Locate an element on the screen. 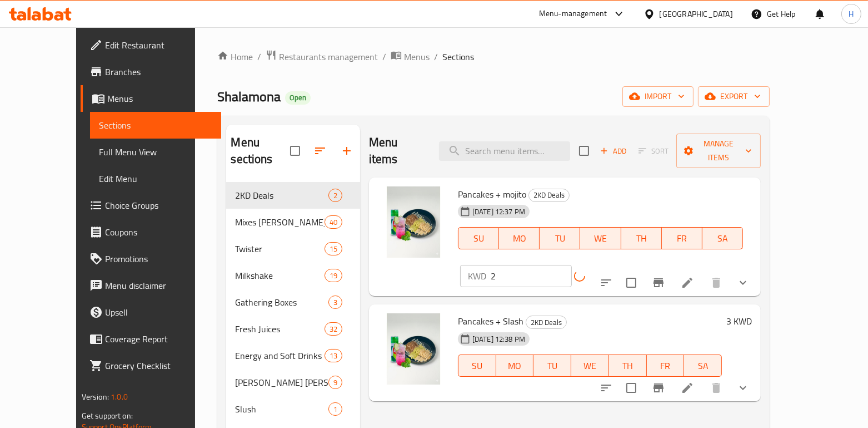 This screenshot has height=428, width=868. div: Slush is located at coordinates (281, 409).